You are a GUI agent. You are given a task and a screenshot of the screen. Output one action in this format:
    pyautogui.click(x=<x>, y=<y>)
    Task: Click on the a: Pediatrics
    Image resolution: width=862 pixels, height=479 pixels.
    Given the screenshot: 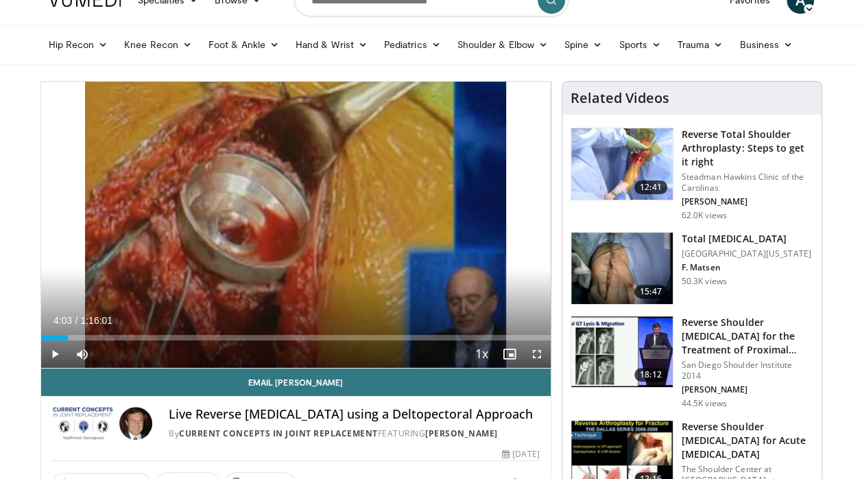 What is the action you would take?
    pyautogui.click(x=412, y=45)
    